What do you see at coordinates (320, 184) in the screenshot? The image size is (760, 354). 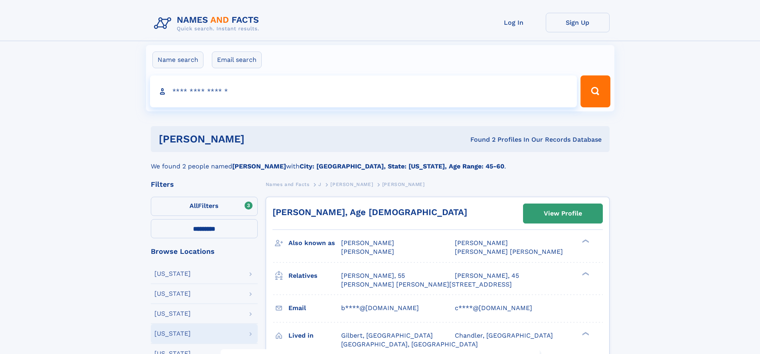 I see `span: J` at bounding box center [320, 184].